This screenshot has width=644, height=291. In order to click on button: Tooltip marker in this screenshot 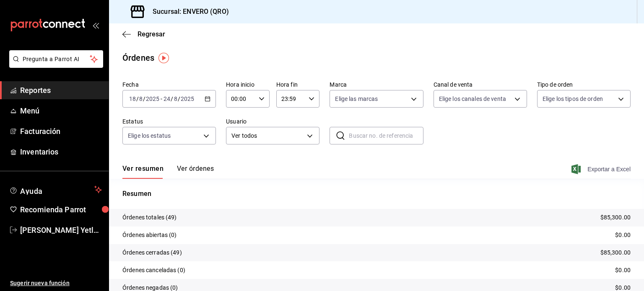, I will do `click(164, 57)`.